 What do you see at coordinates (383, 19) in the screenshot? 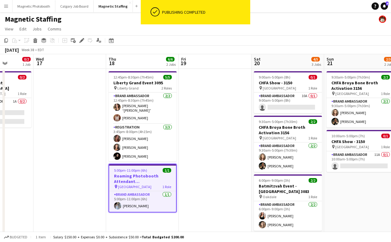
I see `app-user-avatar: Kara & Monika` at bounding box center [383, 19].